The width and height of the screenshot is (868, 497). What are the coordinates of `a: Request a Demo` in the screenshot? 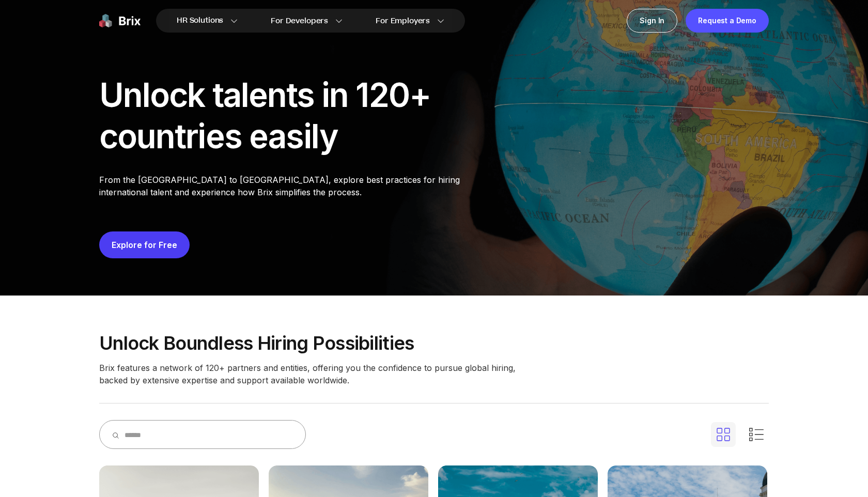 It's located at (727, 21).